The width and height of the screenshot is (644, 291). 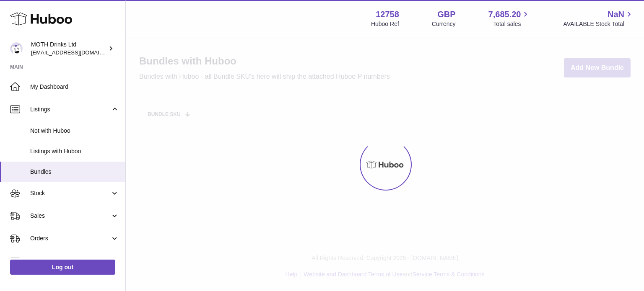 I want to click on span: Listings, so click(x=70, y=110).